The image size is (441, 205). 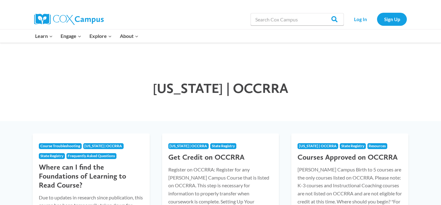 What do you see at coordinates (350, 157) in the screenshot?
I see `h3: Courses Approved on OCCRRA` at bounding box center [350, 157].